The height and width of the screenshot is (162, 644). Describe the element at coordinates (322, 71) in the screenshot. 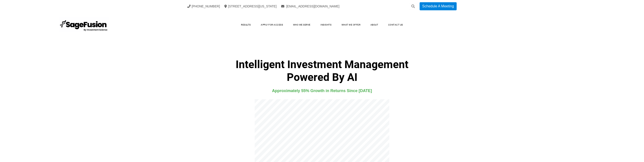

I see `h1: Intelligent Investment Management` at that location.